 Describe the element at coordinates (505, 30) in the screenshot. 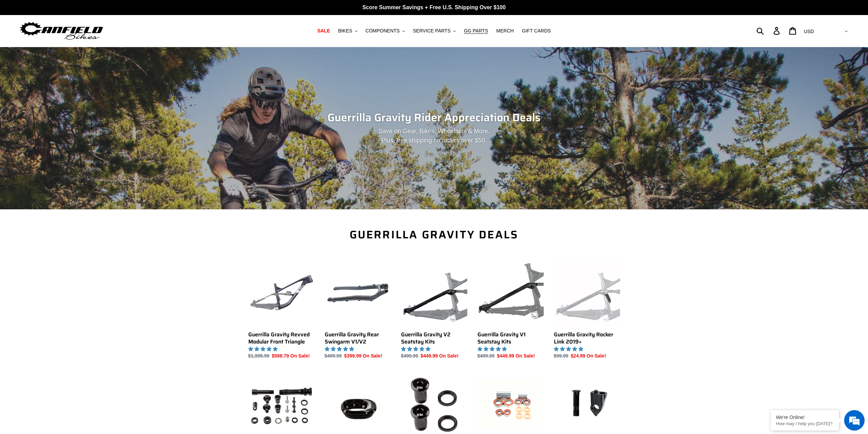

I see `span: MERCH` at that location.